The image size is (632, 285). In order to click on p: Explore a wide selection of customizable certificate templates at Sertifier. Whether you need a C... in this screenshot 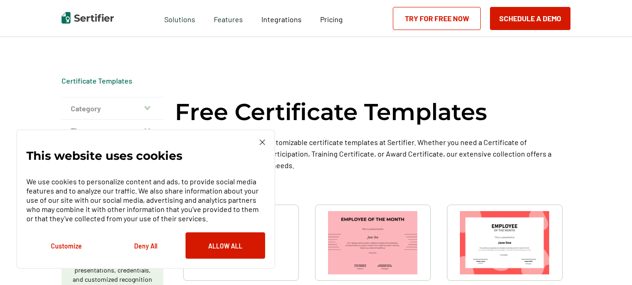, I will do `click(372, 154)`.